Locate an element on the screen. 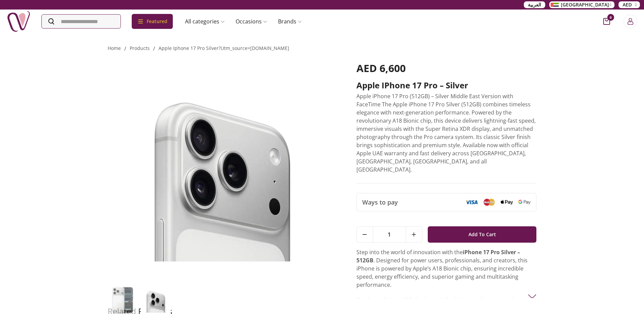 This screenshot has width=644, height=314. span: Add To Cart is located at coordinates (482, 234).